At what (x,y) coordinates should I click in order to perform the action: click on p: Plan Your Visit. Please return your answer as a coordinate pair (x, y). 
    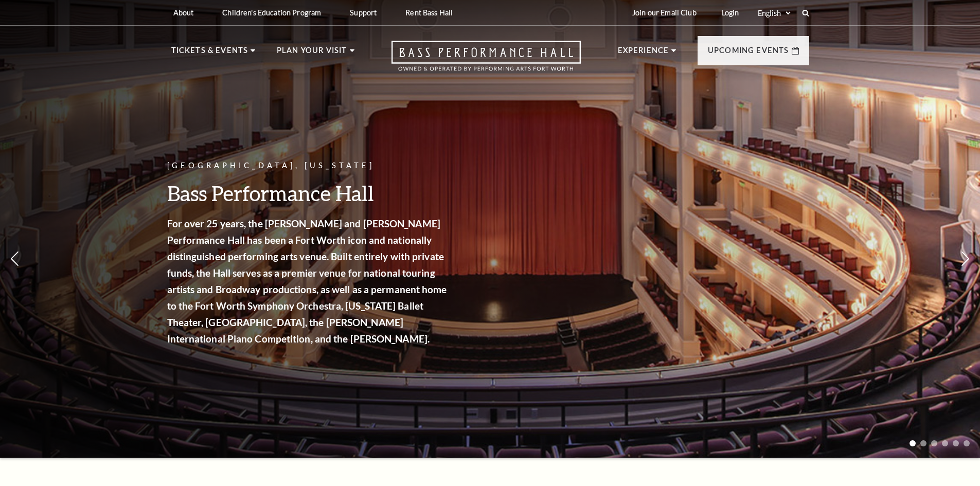
    Looking at the image, I should click on (312, 53).